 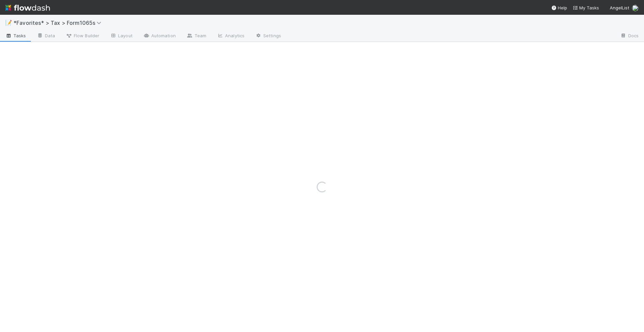 I want to click on div: Help, so click(x=560, y=8).